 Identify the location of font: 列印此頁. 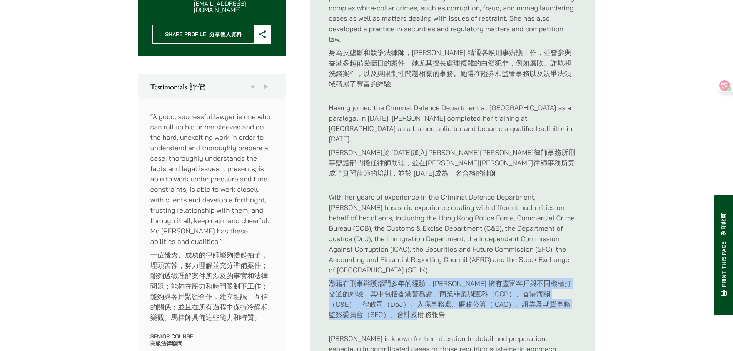
(724, 224).